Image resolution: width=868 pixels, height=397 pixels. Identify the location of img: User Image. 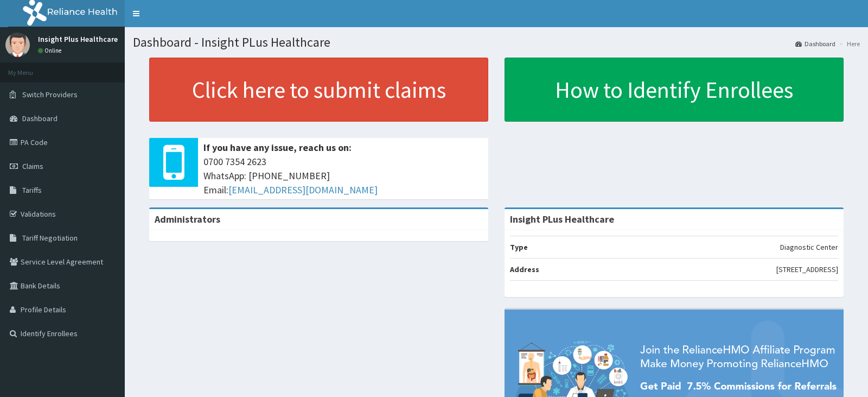
(17, 45).